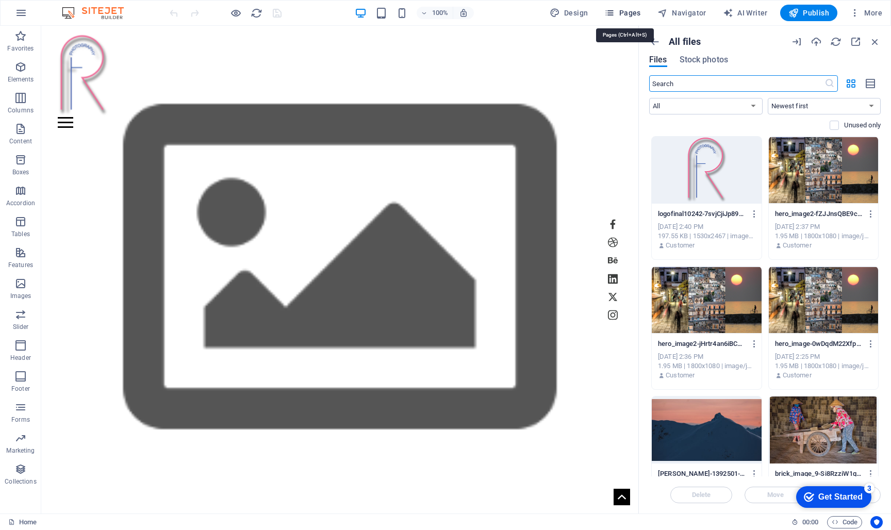  I want to click on span: Publish, so click(808, 13).